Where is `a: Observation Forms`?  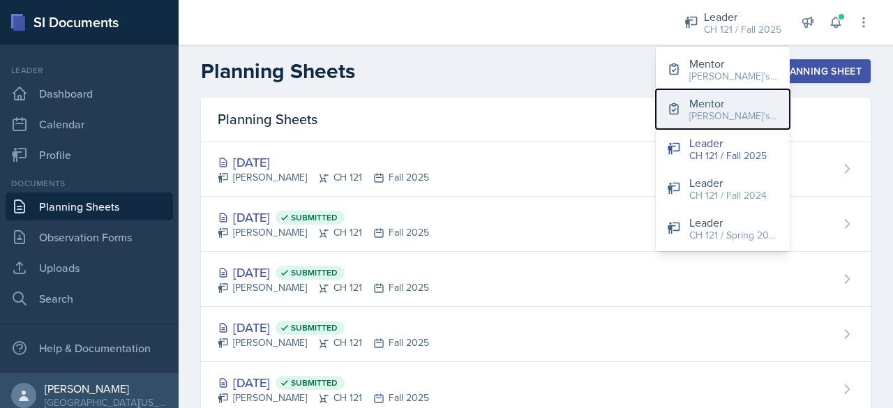
a: Observation Forms is located at coordinates (89, 237).